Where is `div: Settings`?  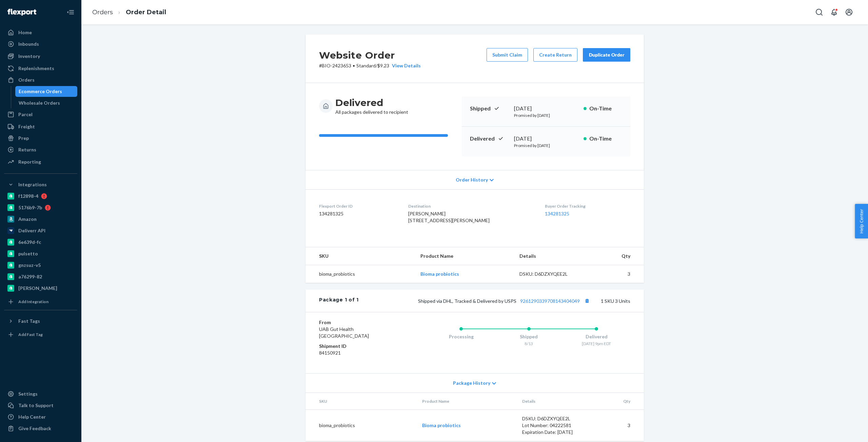
div: Settings is located at coordinates (28, 394).